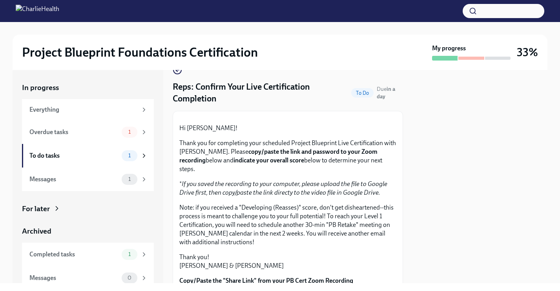  What do you see at coordinates (88, 110) in the screenshot?
I see `a: Everything` at bounding box center [88, 110].